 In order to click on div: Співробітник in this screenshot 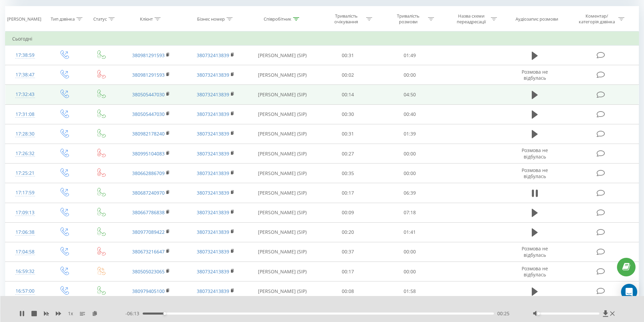, I will do `click(278, 19)`.